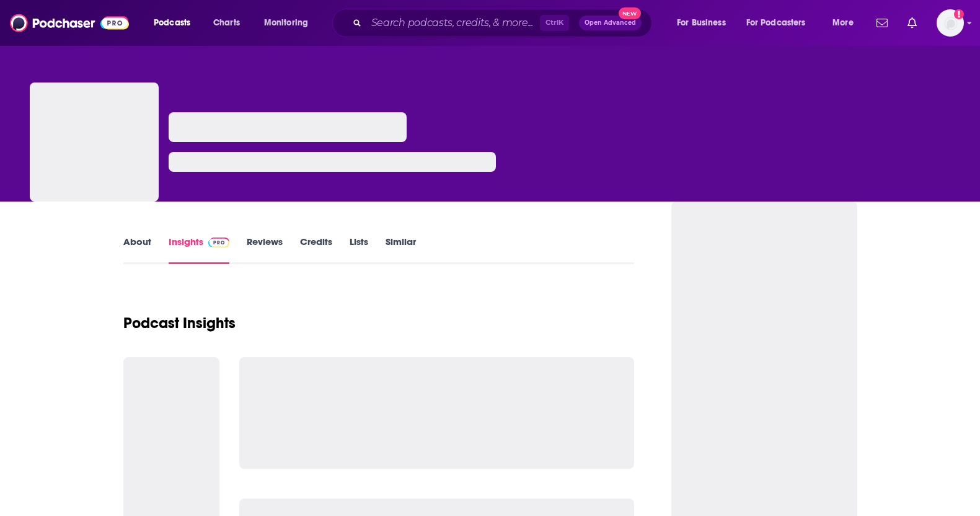 The height and width of the screenshot is (516, 980). Describe the element at coordinates (219, 243) in the screenshot. I see `img: Podchaser Pro` at that location.